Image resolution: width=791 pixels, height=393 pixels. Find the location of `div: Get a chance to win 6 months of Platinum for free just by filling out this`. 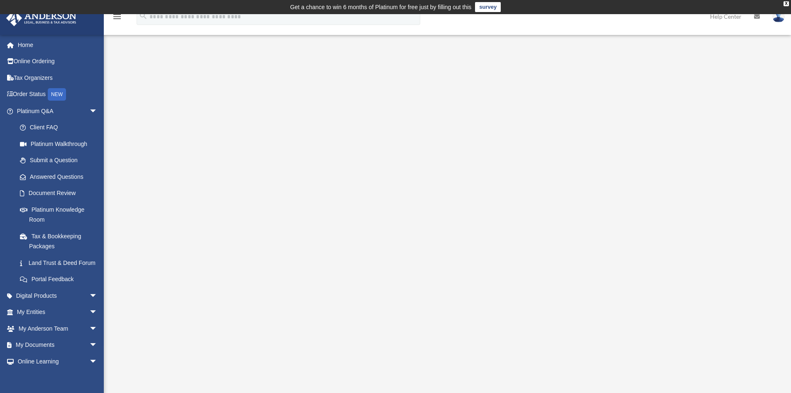

div: Get a chance to win 6 months of Platinum for free just by filling out this is located at coordinates (381, 7).